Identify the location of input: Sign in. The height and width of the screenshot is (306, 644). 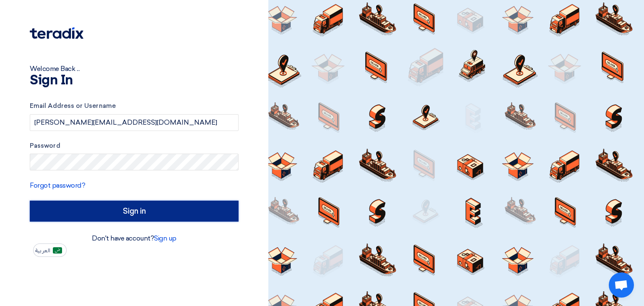
(134, 211).